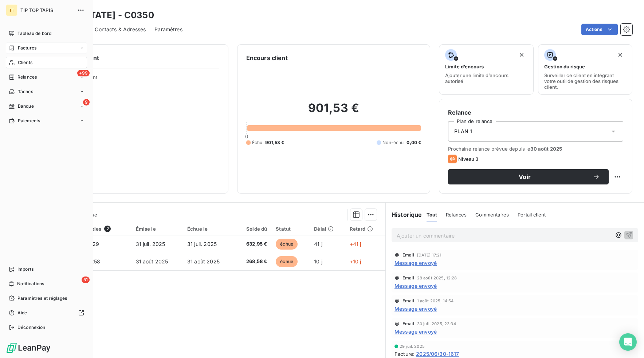  I want to click on div: Statut, so click(290, 229).